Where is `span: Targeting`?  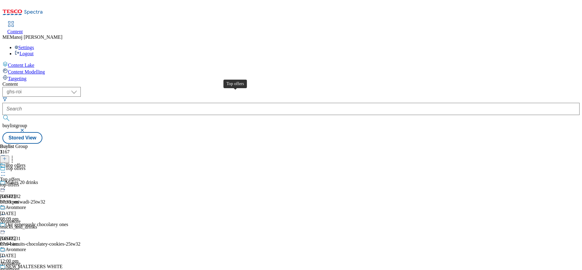 span: Targeting is located at coordinates (17, 78).